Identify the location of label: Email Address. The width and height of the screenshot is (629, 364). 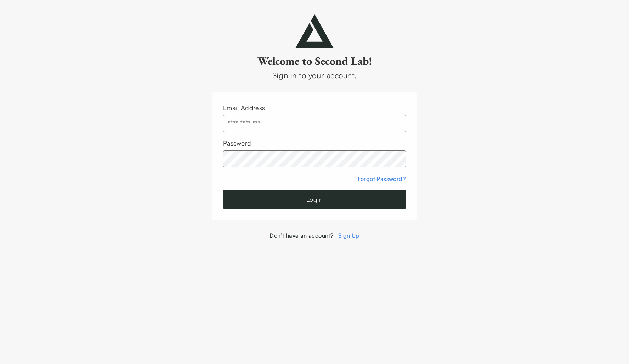
(244, 108).